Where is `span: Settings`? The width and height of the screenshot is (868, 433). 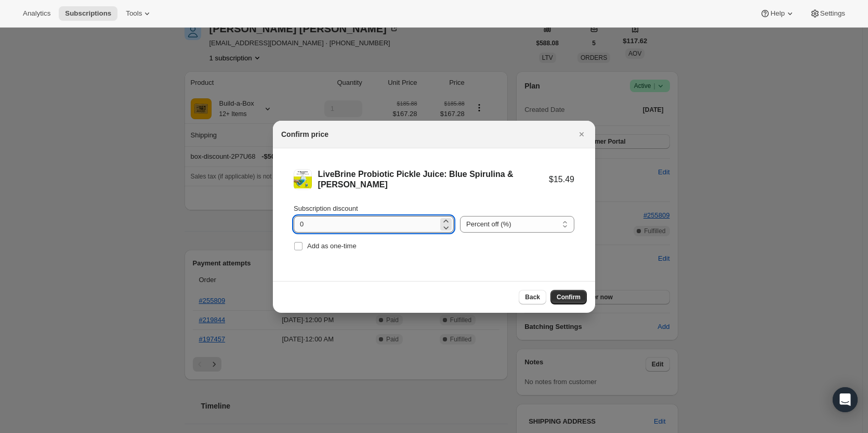 span: Settings is located at coordinates (833, 13).